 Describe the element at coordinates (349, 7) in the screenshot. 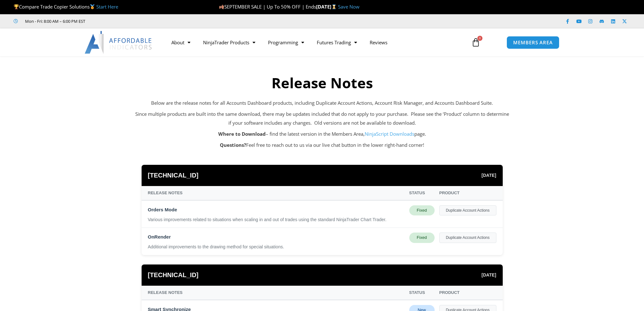

I see `a: Save Now` at that location.